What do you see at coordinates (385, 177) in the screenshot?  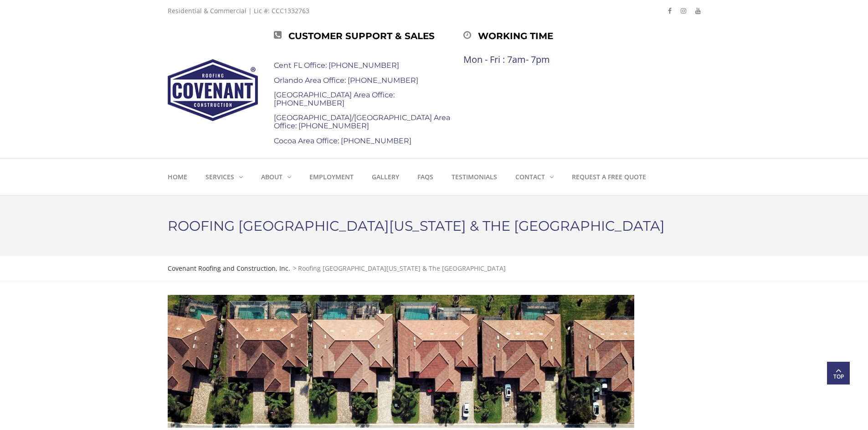 I see `a: Gallery` at bounding box center [385, 177].